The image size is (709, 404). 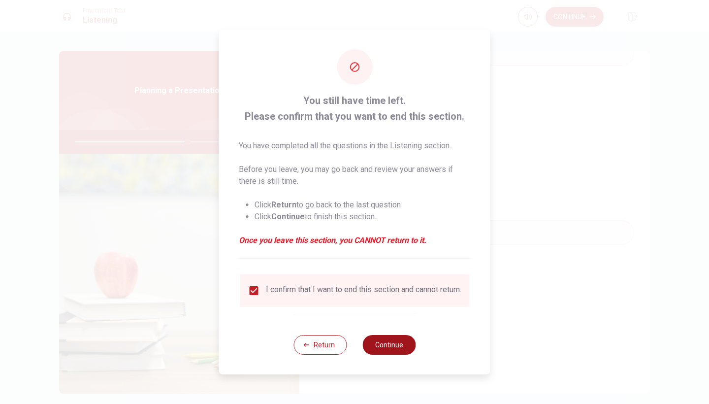 What do you see at coordinates (362, 205) in the screenshot?
I see `li: Click to go back to the last question` at bounding box center [362, 205].